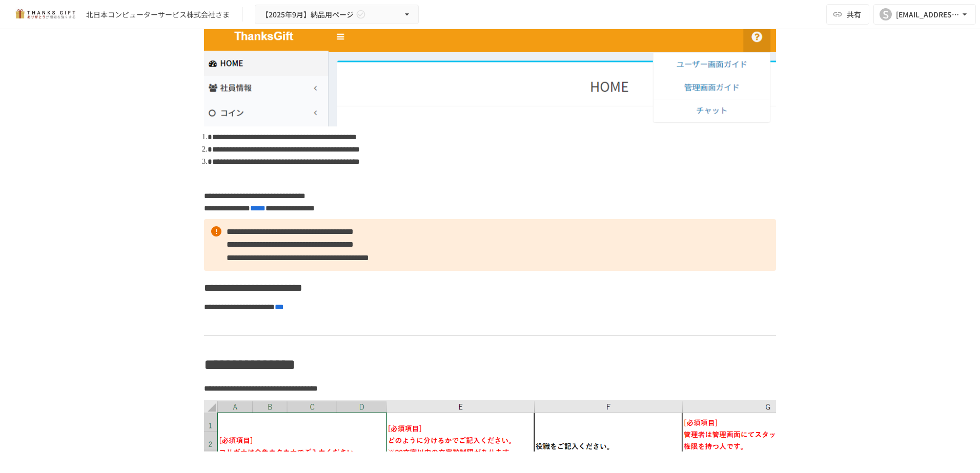  Describe the element at coordinates (307, 15) in the screenshot. I see `span: 【2025年9月】納品用ページ` at that location.